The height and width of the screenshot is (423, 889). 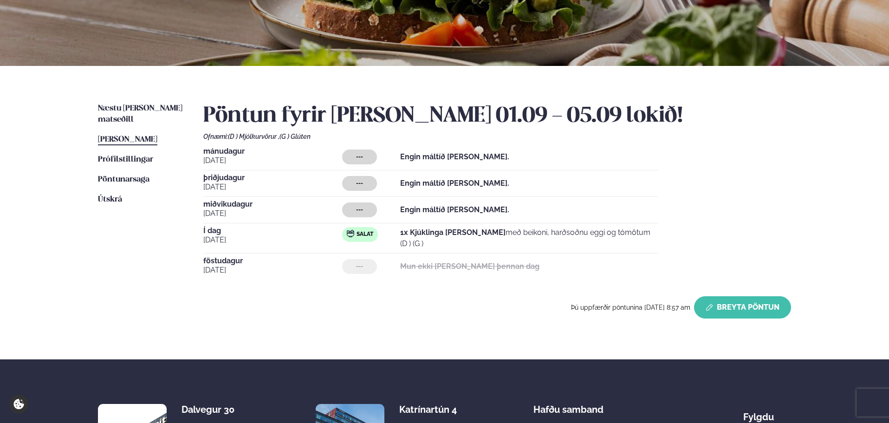 What do you see at coordinates (351, 234) in the screenshot?
I see `img: salad.svg` at bounding box center [351, 234].